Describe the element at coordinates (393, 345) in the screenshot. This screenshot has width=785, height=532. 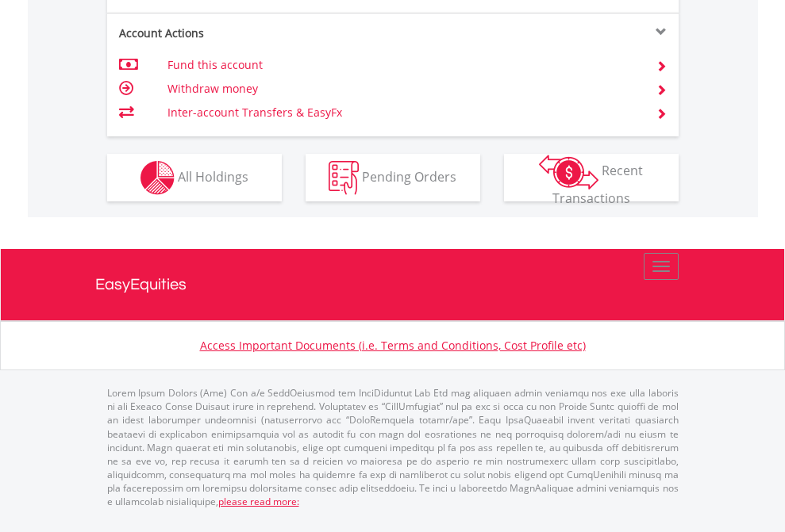
I see `a: Access Important Documents (i.e. Terms and Conditions, Cost Profile etc)` at that location.